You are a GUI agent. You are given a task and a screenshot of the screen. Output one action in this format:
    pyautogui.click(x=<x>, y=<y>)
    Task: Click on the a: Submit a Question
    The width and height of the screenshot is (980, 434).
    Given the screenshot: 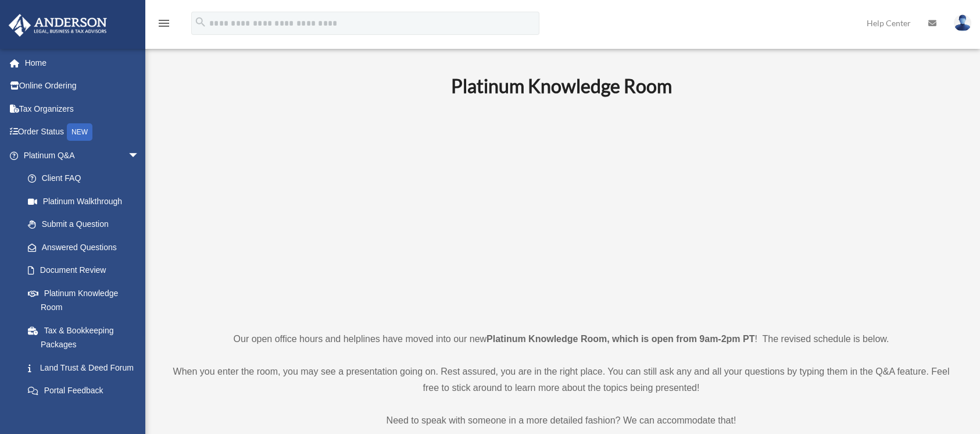 What is the action you would take?
    pyautogui.click(x=86, y=225)
    